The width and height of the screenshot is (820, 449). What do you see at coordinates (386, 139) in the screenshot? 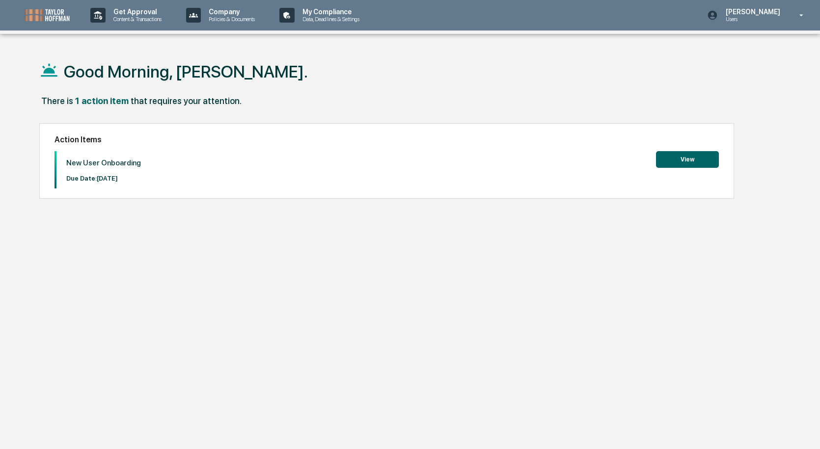
I see `h2: Action Items` at bounding box center [386, 139].